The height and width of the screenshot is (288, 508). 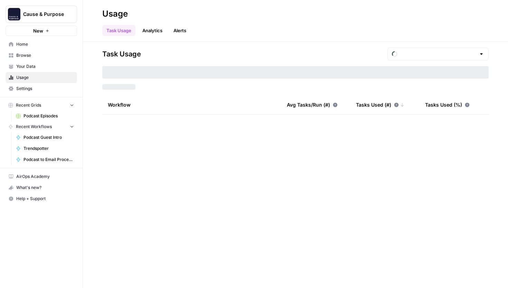 What do you see at coordinates (45, 148) in the screenshot?
I see `a: Trendspotter` at bounding box center [45, 148].